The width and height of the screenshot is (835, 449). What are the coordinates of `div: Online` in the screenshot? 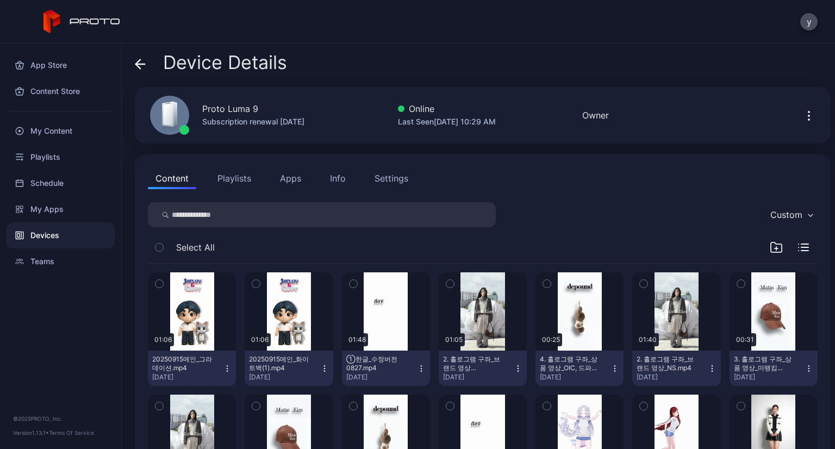 It's located at (447, 109).